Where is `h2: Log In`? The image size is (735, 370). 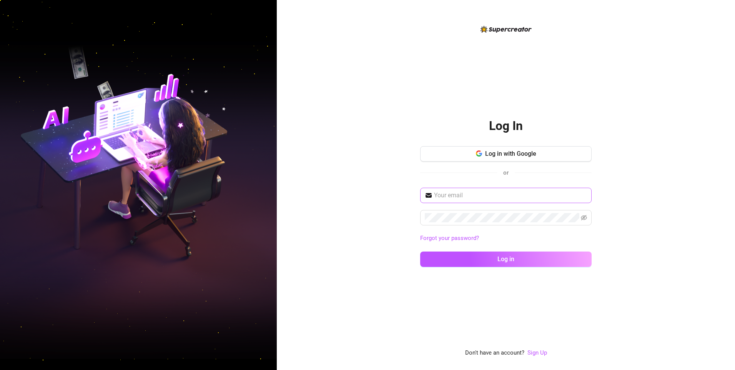 h2: Log In is located at coordinates (506, 126).